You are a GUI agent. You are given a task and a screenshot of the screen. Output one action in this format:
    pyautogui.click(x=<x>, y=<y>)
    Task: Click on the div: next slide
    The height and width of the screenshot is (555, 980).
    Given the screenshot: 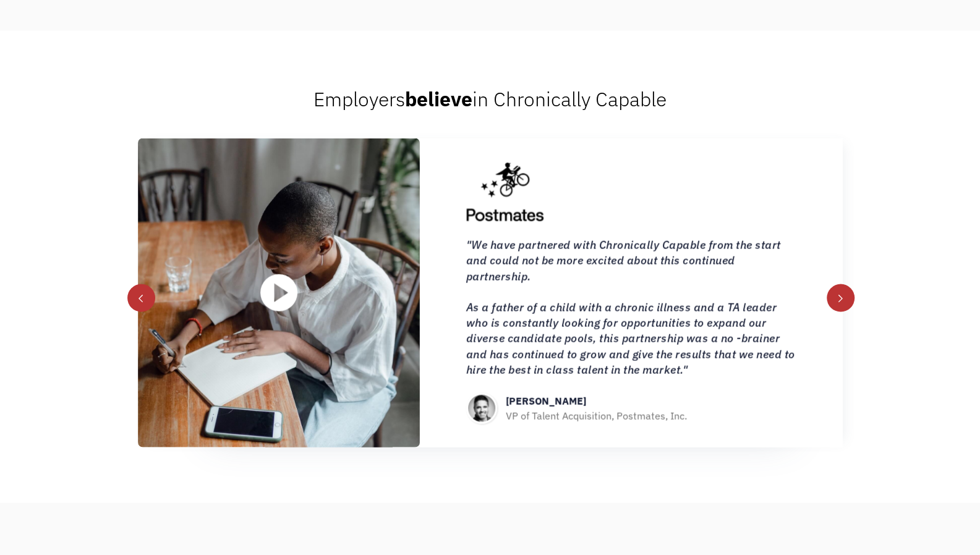 What is the action you would take?
    pyautogui.click(x=840, y=298)
    